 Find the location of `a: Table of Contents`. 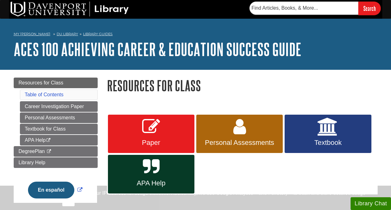

a: Table of Contents is located at coordinates (44, 94).